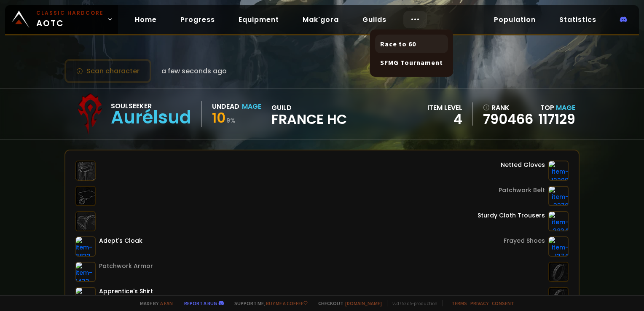  What do you see at coordinates (62, 19) in the screenshot?
I see `a: Classic HardcoreAOTC` at bounding box center [62, 19].